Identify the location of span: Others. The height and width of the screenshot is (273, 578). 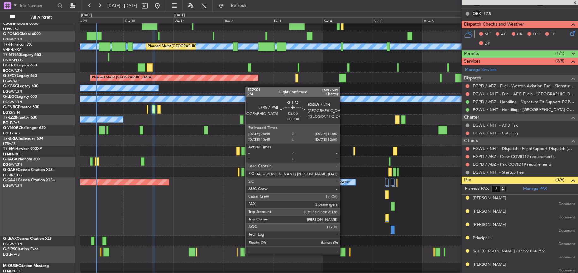
(471, 141).